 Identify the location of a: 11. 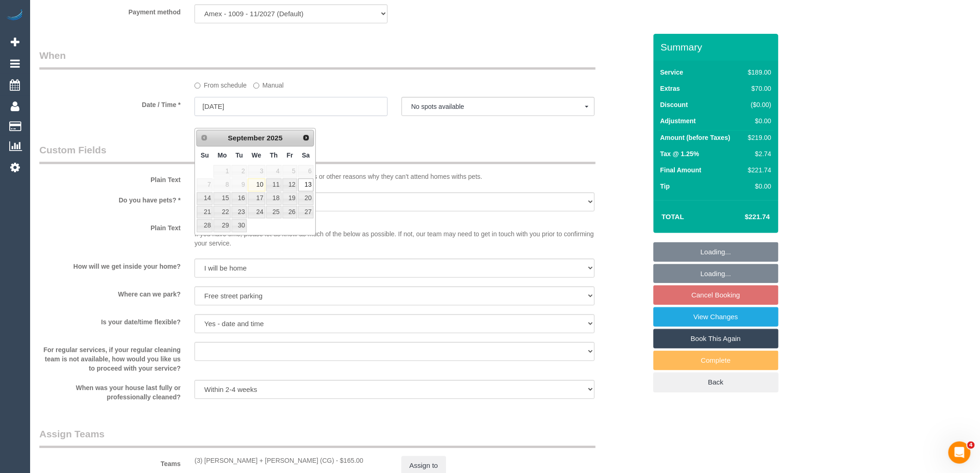
(274, 185).